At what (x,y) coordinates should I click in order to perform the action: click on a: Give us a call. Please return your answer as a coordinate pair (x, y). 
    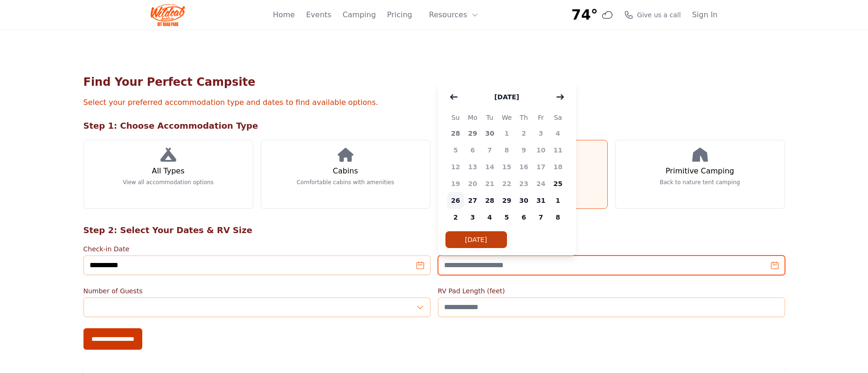
    Looking at the image, I should click on (652, 15).